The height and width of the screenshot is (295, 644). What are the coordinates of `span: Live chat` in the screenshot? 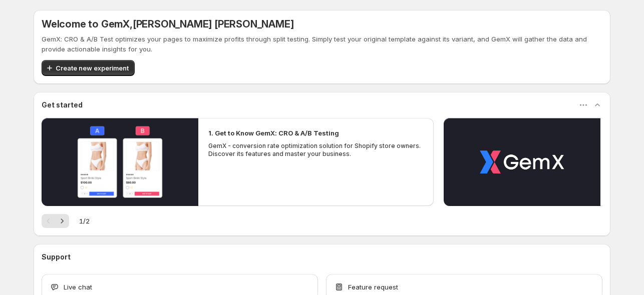 It's located at (77, 287).